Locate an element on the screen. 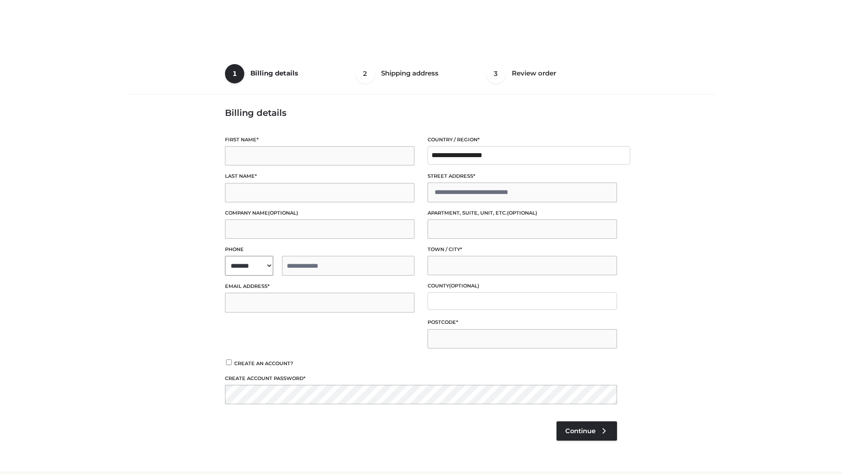 The width and height of the screenshot is (842, 474). span: Create an account? is located at coordinates (263, 363).